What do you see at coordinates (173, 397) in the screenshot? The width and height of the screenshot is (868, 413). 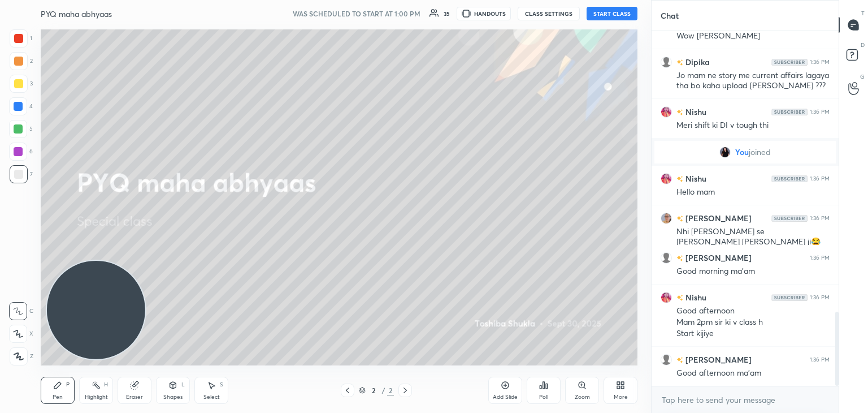 I see `div: Shapes` at bounding box center [173, 397].